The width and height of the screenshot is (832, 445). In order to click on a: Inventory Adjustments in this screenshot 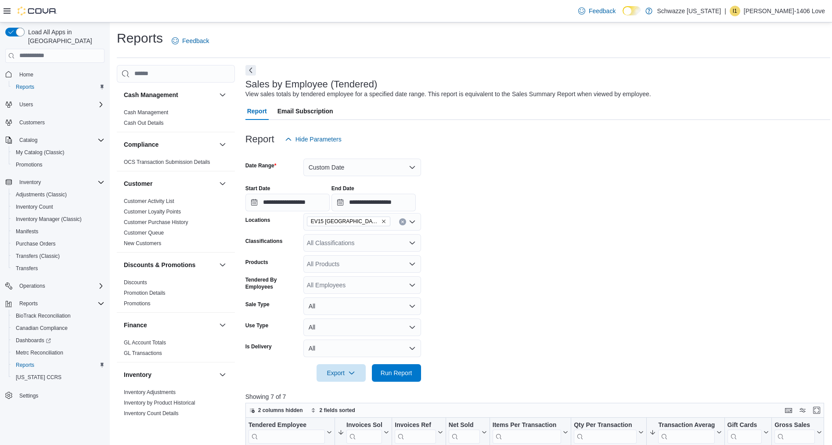, I will do `click(150, 392)`.